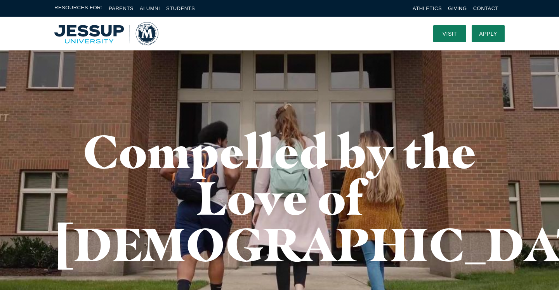 The height and width of the screenshot is (290, 559). I want to click on a: Alumni, so click(150, 8).